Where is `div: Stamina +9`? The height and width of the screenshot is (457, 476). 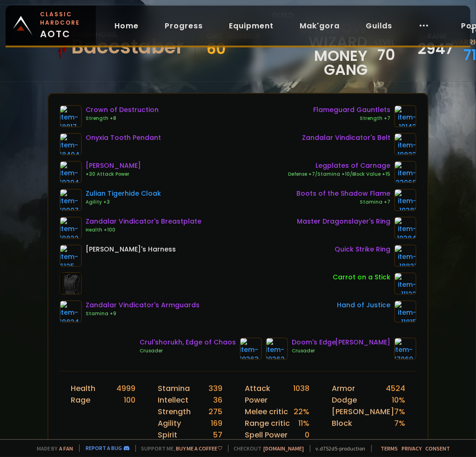 div: Stamina +9 is located at coordinates (142, 314).